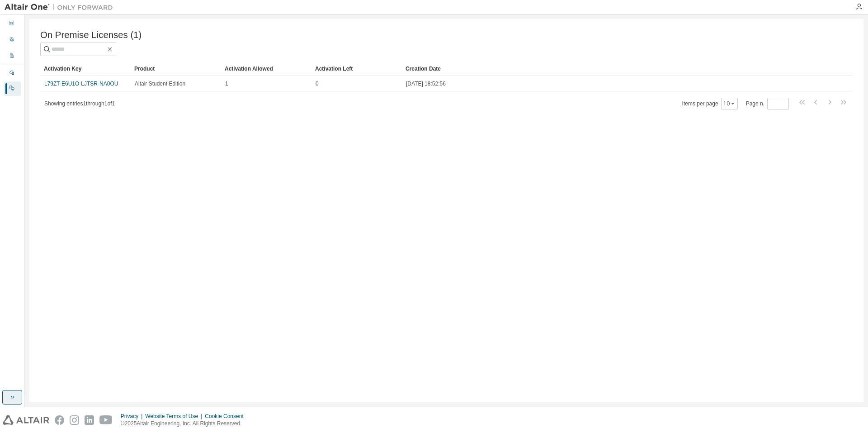 The height and width of the screenshot is (433, 868). Describe the element at coordinates (176, 69) in the screenshot. I see `div: Product` at that location.